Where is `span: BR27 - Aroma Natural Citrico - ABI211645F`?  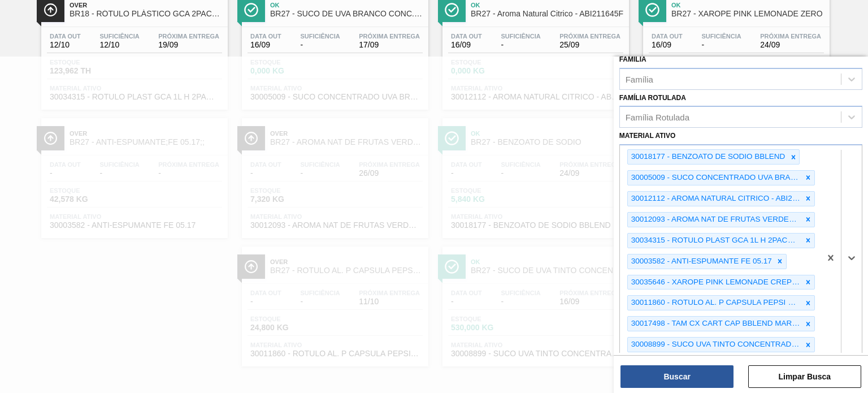
span: BR27 - Aroma Natural Citrico - ABI211645F is located at coordinates (547, 13).